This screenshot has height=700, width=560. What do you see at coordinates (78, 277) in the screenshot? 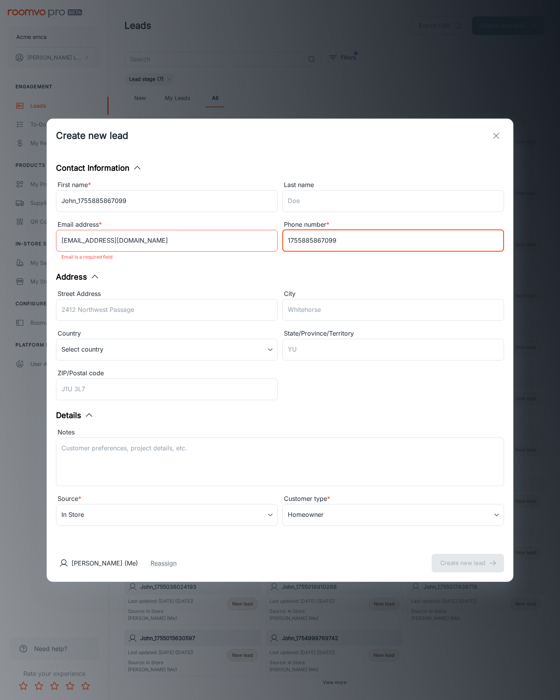
I see `button: Address` at bounding box center [78, 277].